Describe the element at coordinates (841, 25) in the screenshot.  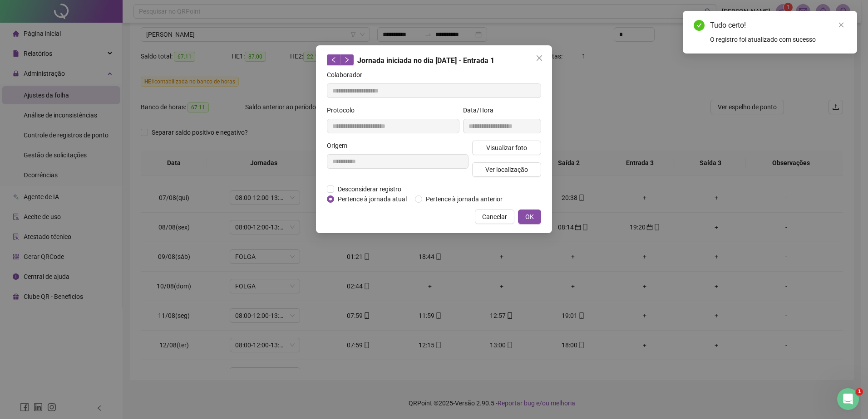
I see `a: Close` at that location.